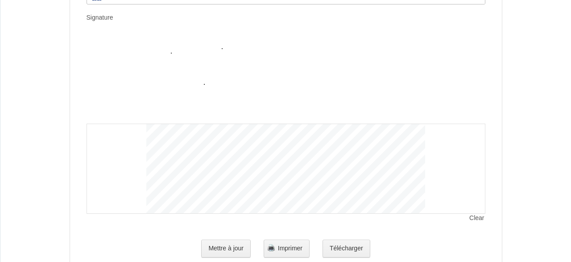 This screenshot has width=571, height=262. I want to click on button: Mettre à jour, so click(226, 248).